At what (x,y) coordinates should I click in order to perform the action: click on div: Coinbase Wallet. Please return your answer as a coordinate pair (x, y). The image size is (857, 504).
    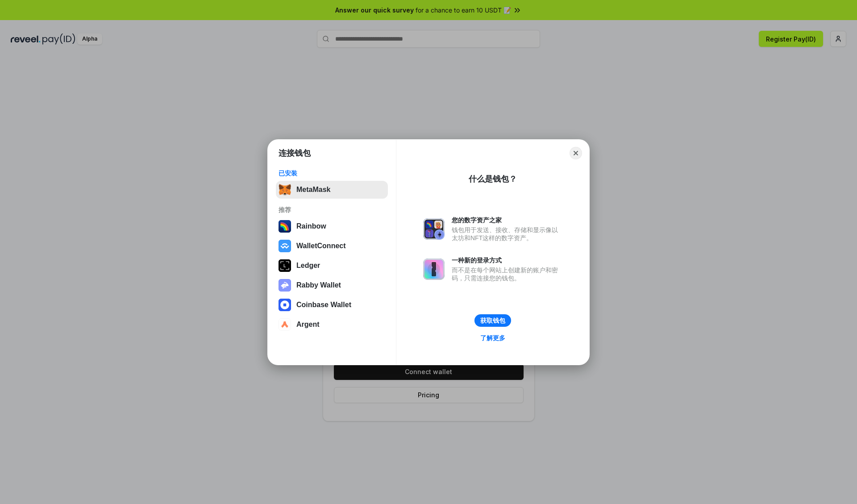
    Looking at the image, I should click on (323, 305).